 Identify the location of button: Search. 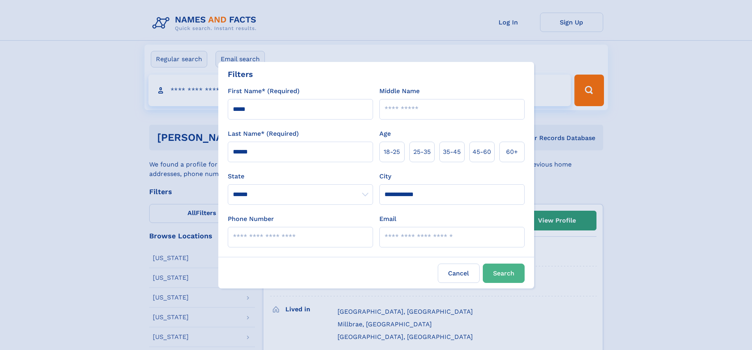
(504, 273).